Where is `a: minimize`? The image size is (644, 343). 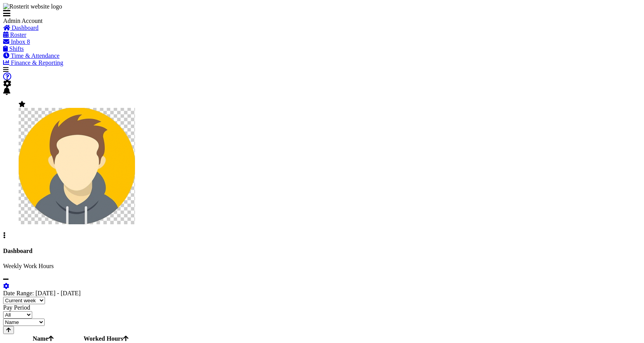
a: minimize is located at coordinates (6, 279).